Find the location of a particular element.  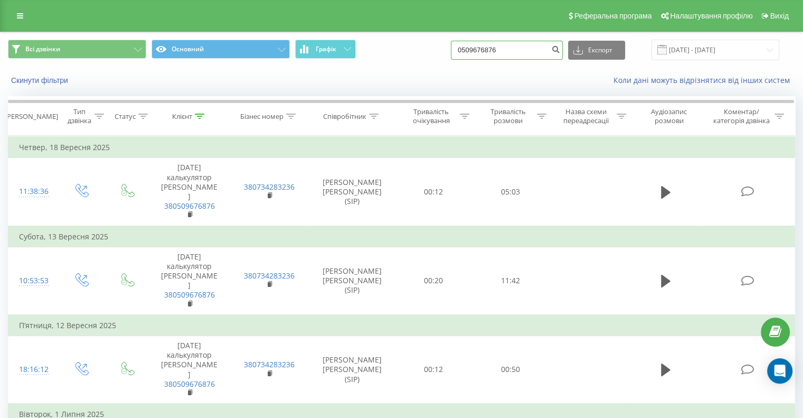

button: Графік is located at coordinates (325, 49).